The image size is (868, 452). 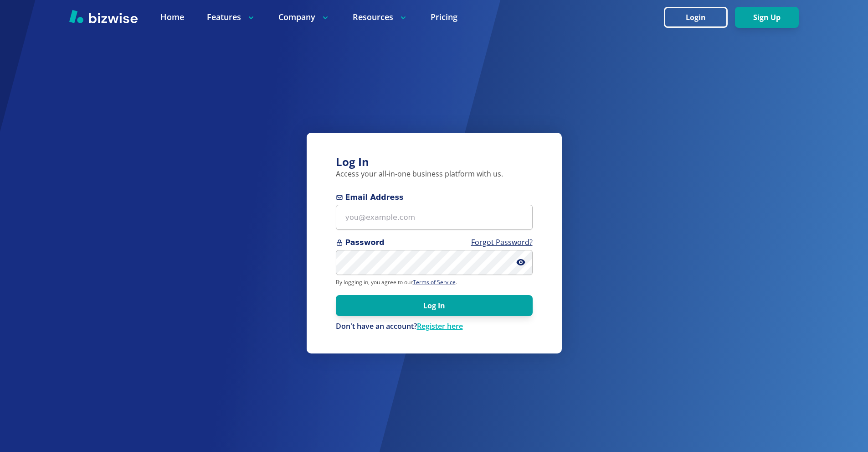 I want to click on h3: Log In, so click(x=434, y=162).